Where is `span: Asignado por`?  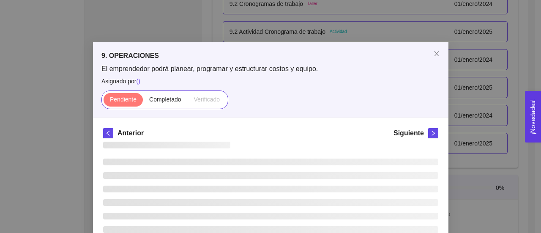
span: Asignado por is located at coordinates (270, 81).